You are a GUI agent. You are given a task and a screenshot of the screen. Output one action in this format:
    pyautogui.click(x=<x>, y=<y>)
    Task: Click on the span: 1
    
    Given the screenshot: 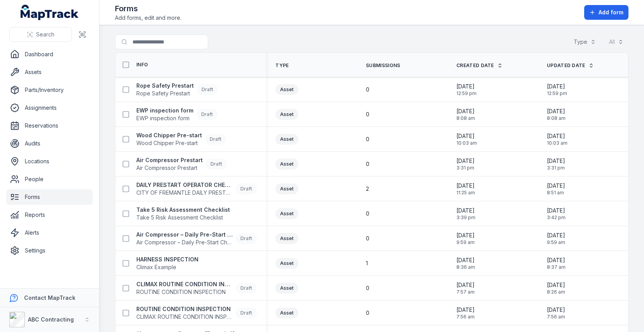 What is the action you would take?
    pyautogui.click(x=367, y=264)
    